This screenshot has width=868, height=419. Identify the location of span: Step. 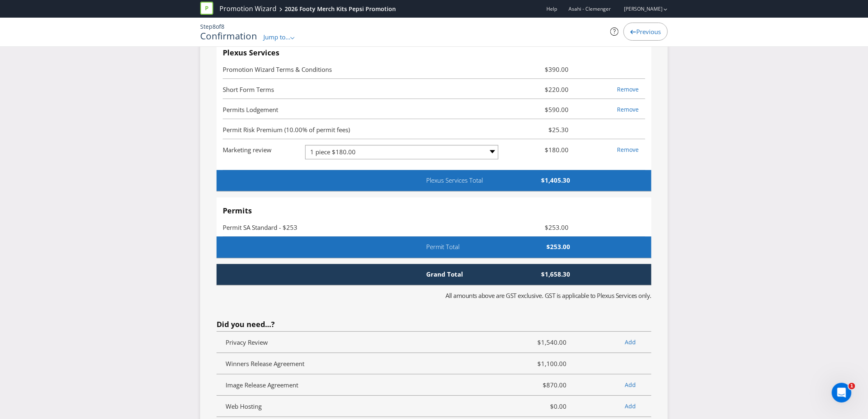
(206, 27).